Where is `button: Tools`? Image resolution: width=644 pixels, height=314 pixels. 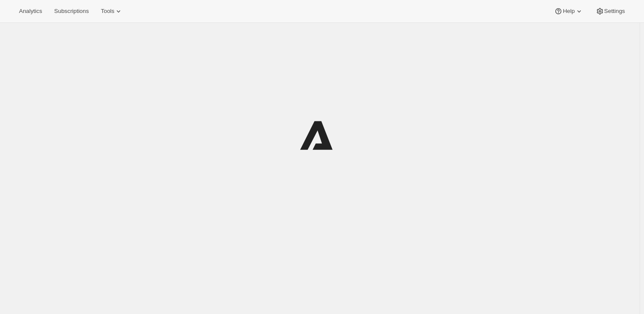
button: Tools is located at coordinates (111, 12).